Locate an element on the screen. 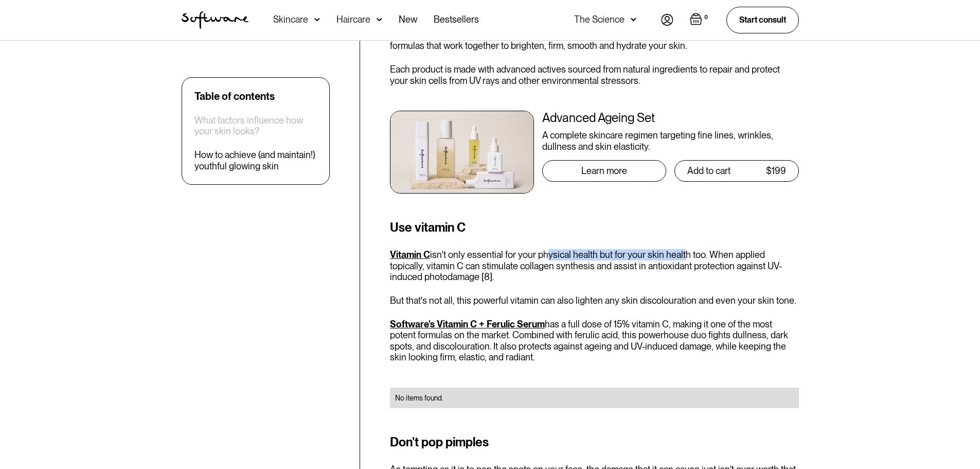  div: A complete skincare regimen targeting fine lines, wrinkles, dullness and skin elasticity. is located at coordinates (671, 140).